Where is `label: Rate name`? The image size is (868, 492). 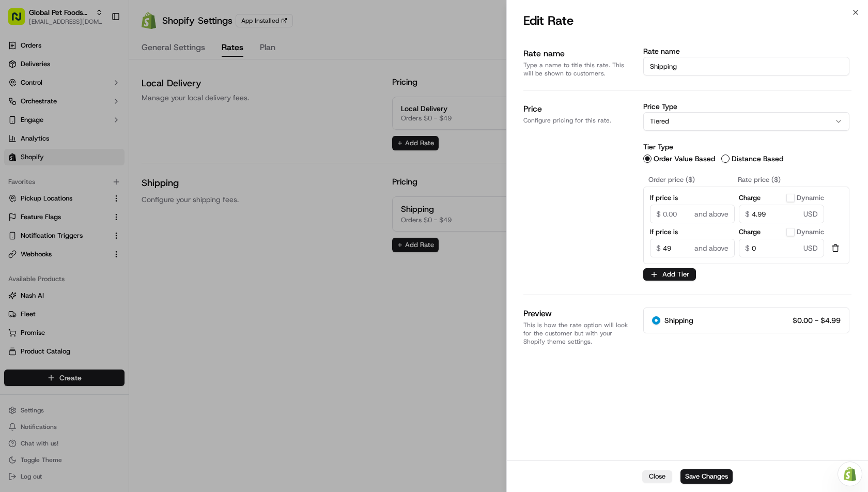
label: Rate name is located at coordinates (746, 51).